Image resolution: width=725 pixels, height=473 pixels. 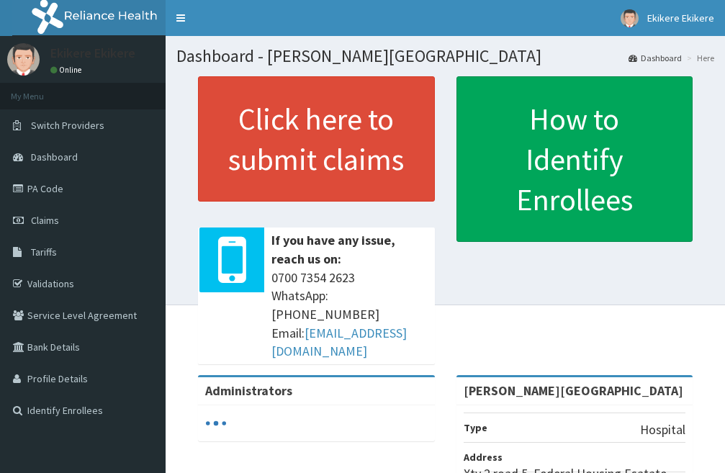 I want to click on svg: audio-loading, so click(x=216, y=424).